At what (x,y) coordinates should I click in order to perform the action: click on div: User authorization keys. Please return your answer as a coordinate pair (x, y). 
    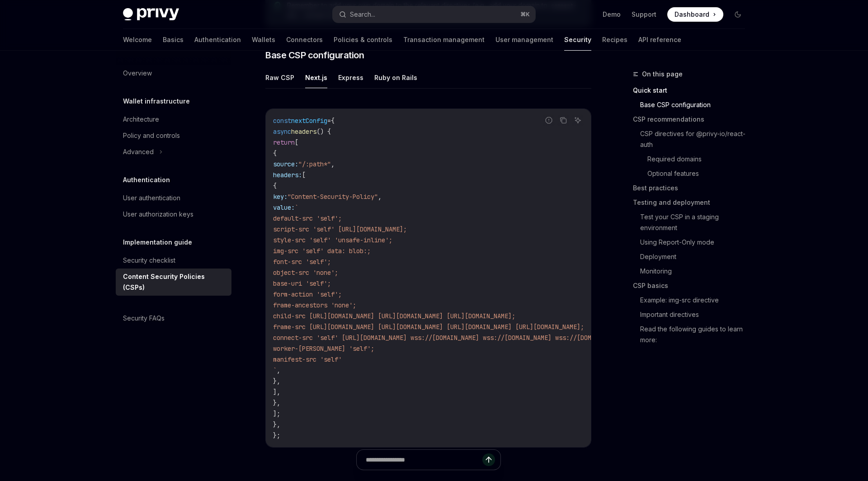
    Looking at the image, I should click on (159, 214).